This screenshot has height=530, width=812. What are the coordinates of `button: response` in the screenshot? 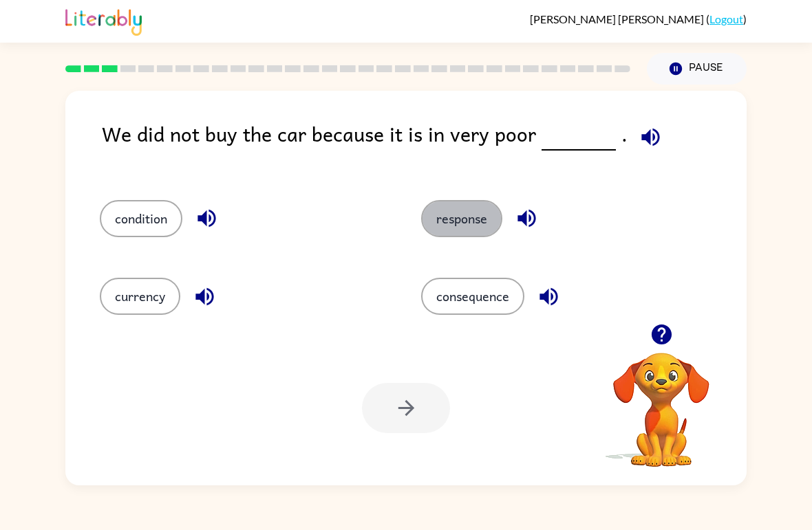 It's located at (462, 219).